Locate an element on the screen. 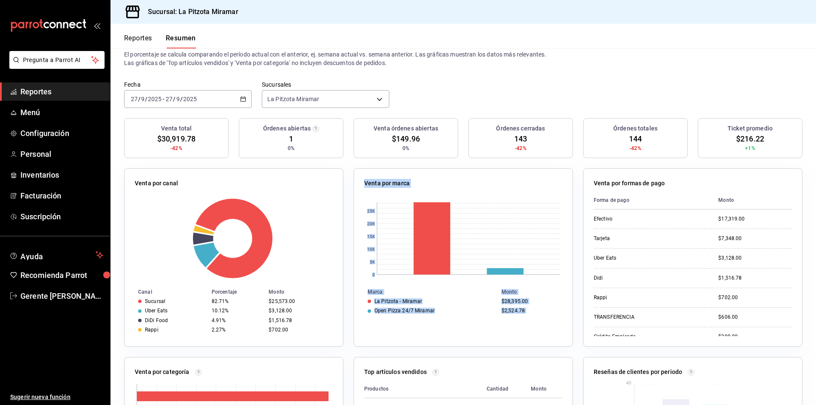  p: Reseñas de clientes por periodo is located at coordinates (638, 372).